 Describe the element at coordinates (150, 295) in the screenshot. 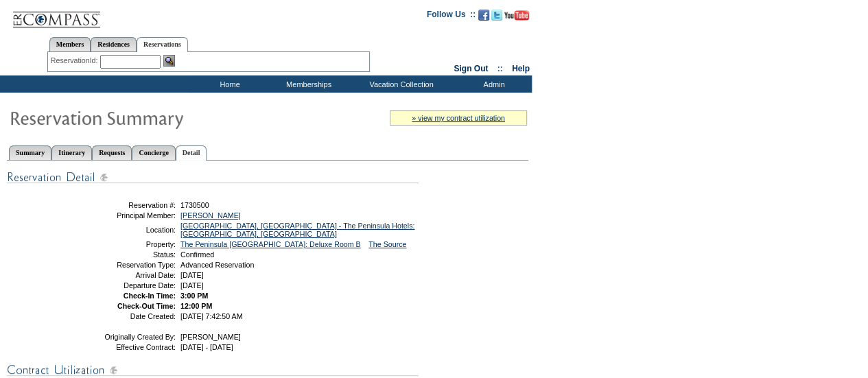

I see `strong: Check-In Time:` at that location.